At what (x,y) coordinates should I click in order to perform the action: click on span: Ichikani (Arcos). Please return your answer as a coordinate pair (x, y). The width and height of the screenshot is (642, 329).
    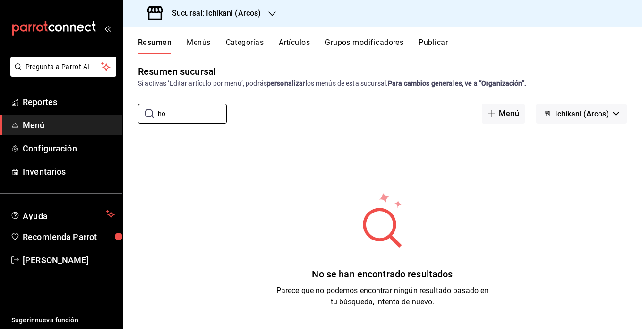
    Looking at the image, I should click on (582, 113).